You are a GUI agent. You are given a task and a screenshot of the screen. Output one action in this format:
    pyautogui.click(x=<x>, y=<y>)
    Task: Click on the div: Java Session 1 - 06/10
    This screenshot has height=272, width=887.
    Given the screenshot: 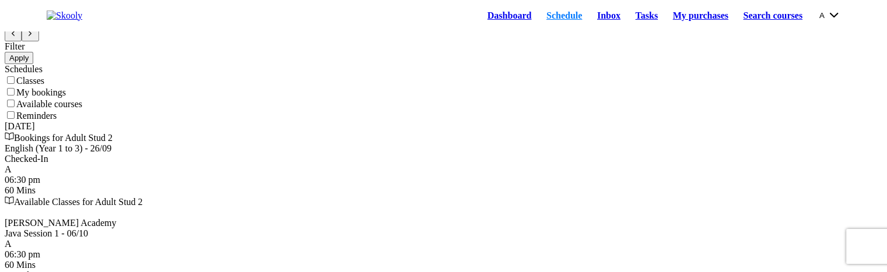 What is the action you would take?
    pyautogui.click(x=443, y=234)
    